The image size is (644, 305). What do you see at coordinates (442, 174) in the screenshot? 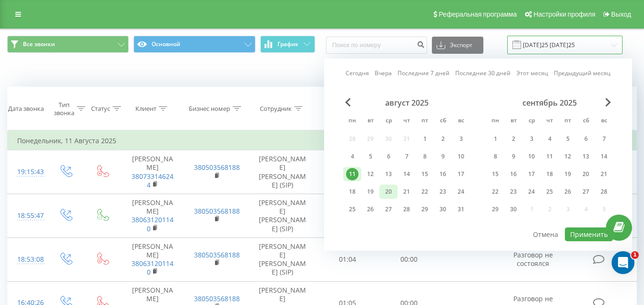
I see `div: 16` at bounding box center [442, 174].